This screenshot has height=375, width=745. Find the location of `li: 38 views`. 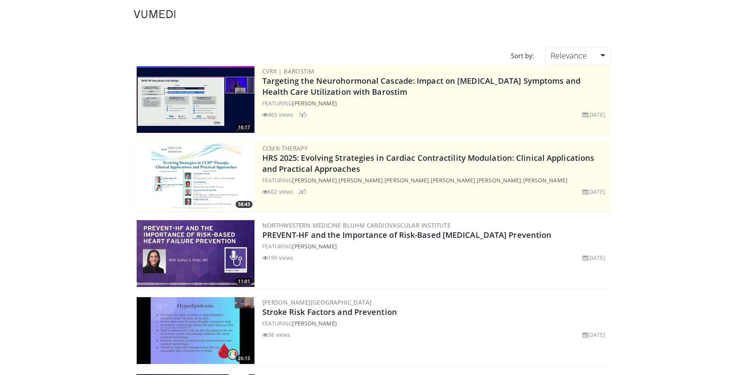

li: 38 views is located at coordinates (277, 334).